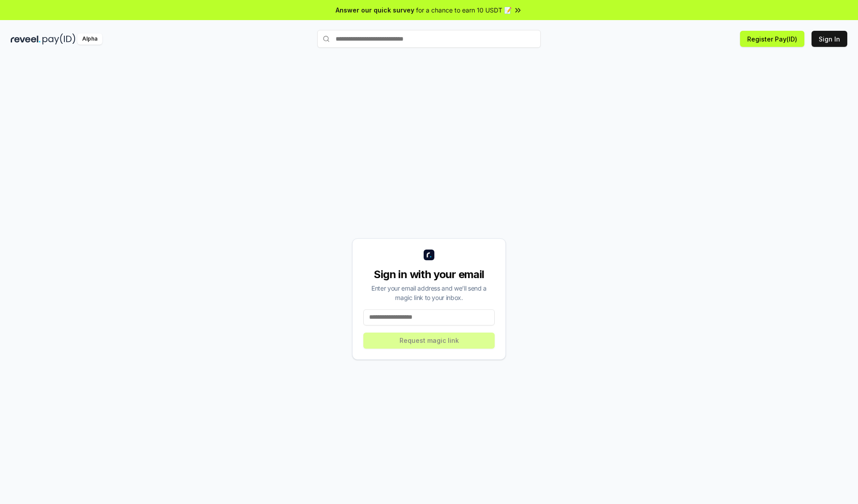 This screenshot has width=858, height=504. What do you see at coordinates (25, 39) in the screenshot?
I see `img: reveel_dark` at bounding box center [25, 39].